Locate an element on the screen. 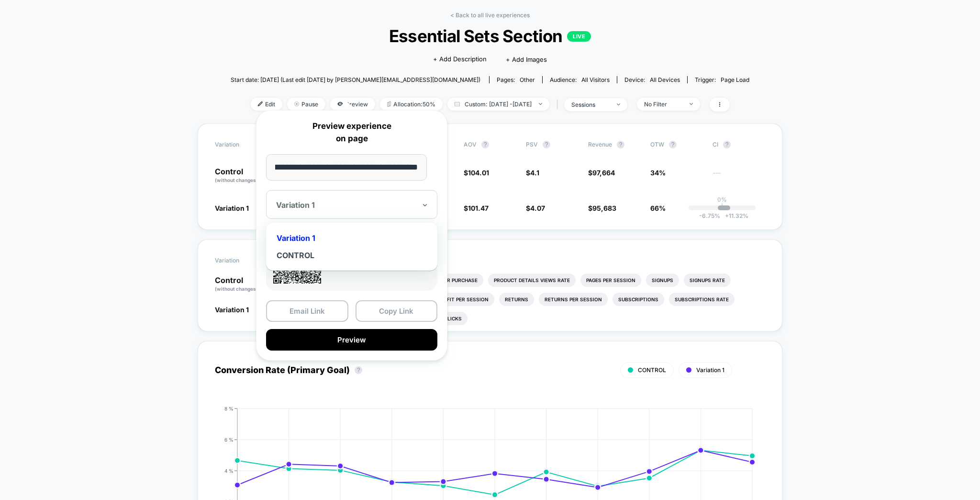 The height and width of the screenshot is (500, 980). p: 0% is located at coordinates (722, 199).